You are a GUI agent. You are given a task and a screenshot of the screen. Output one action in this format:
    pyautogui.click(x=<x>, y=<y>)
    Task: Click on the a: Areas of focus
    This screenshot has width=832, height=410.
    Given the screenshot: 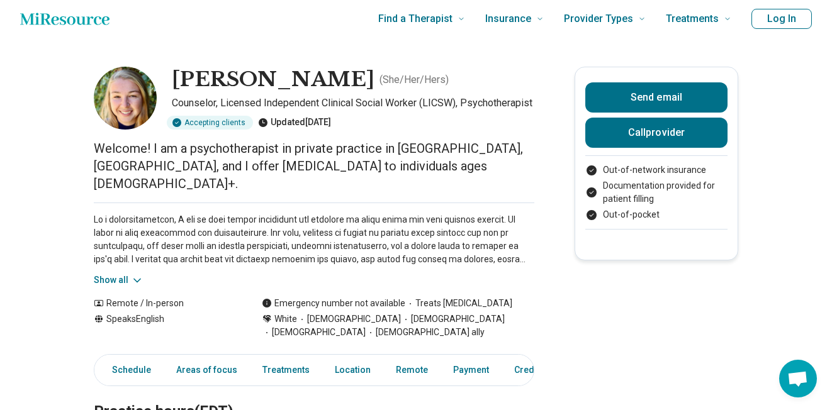 What is the action you would take?
    pyautogui.click(x=206, y=370)
    